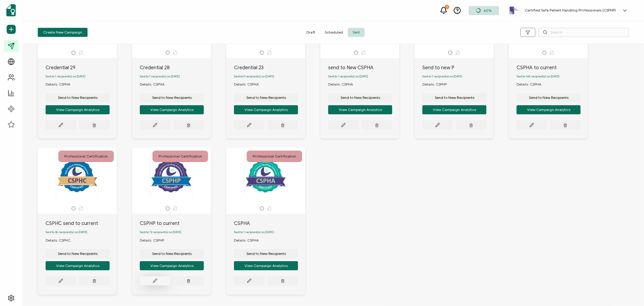 The image size is (644, 306). Describe the element at coordinates (571, 10) in the screenshot. I see `h5: Certified Safe Patient Handling Professionals (CSPHP)` at that location.